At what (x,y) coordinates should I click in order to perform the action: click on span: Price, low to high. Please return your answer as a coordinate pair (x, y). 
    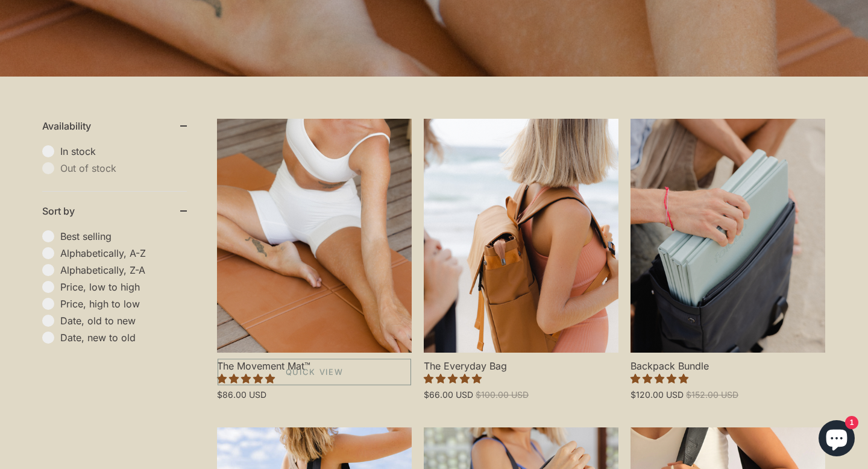
    Looking at the image, I should click on (123, 287).